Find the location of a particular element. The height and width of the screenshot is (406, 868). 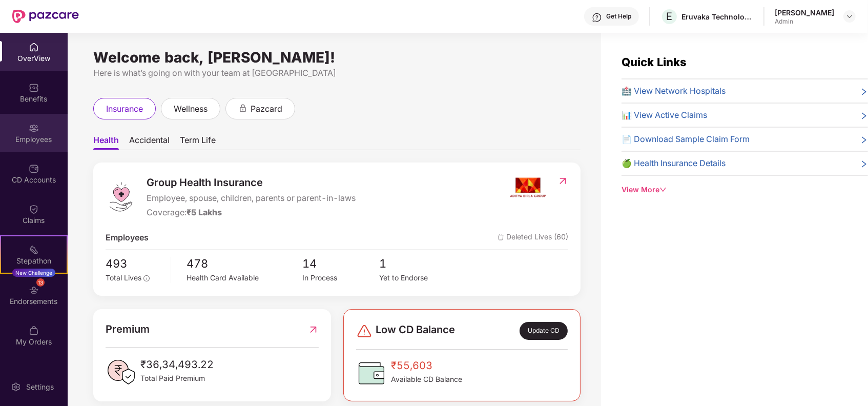

div: Eruvaka Technologies Private Limited is located at coordinates (717, 16).